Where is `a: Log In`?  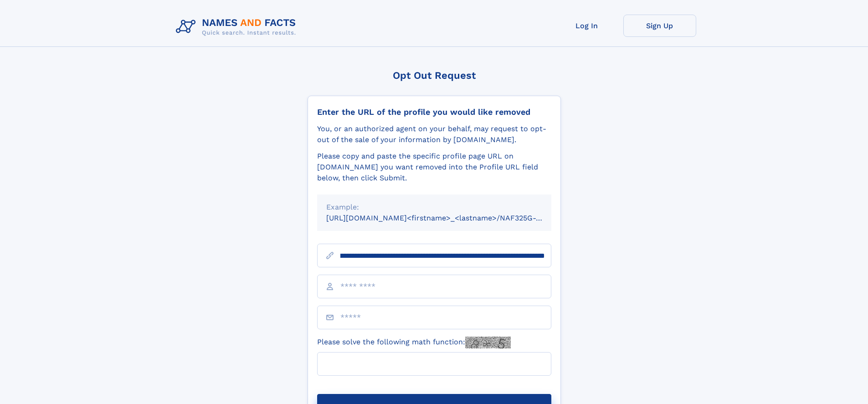 a: Log In is located at coordinates (587, 26).